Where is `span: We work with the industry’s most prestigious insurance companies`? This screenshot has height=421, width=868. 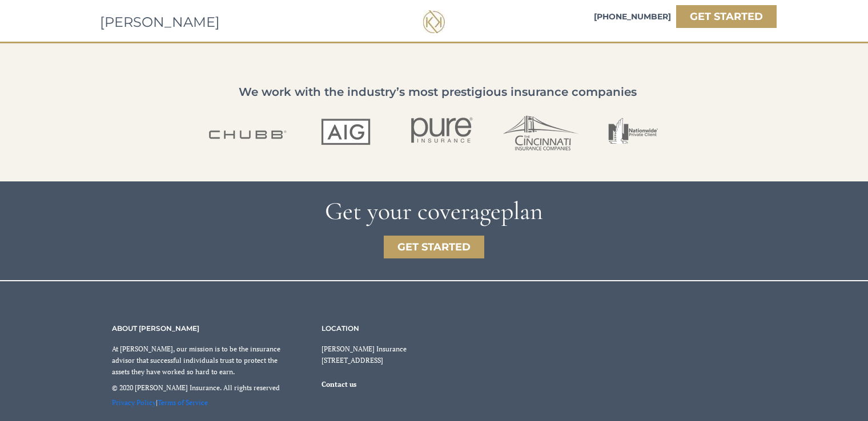
span: We work with the industry’s most prestigious insurance companies is located at coordinates (437, 92).